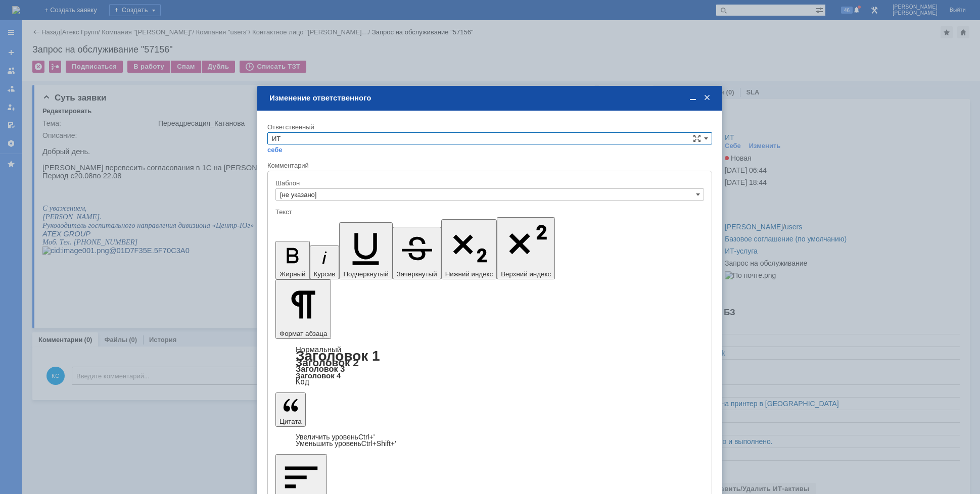 The height and width of the screenshot is (494, 980). Describe the element at coordinates (67, 36) in the screenshot. I see `span: 2` at that location.